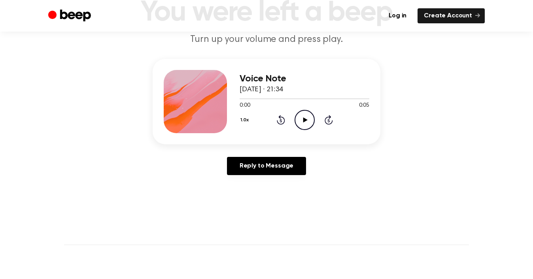 This screenshot has width=533, height=279. What do you see at coordinates (451, 16) in the screenshot?
I see `a: Create Account` at bounding box center [451, 16].